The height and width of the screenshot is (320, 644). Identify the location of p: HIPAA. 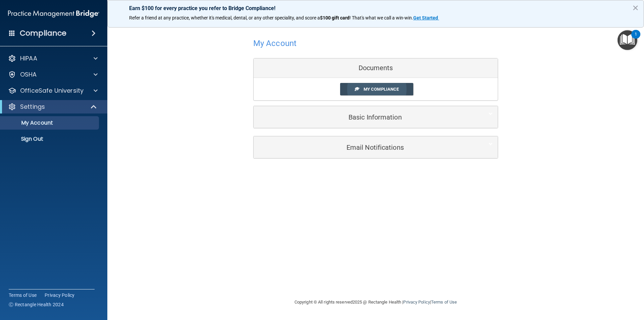
(28, 59).